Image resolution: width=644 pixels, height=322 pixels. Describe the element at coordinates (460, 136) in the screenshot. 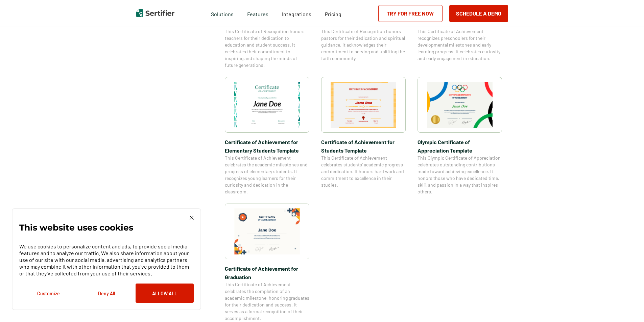

I see `a: Olympic Certificate of Appreciation​ TemplateOlympic Certificate of Appreciation​ TemplateThis Ol...` at that location.